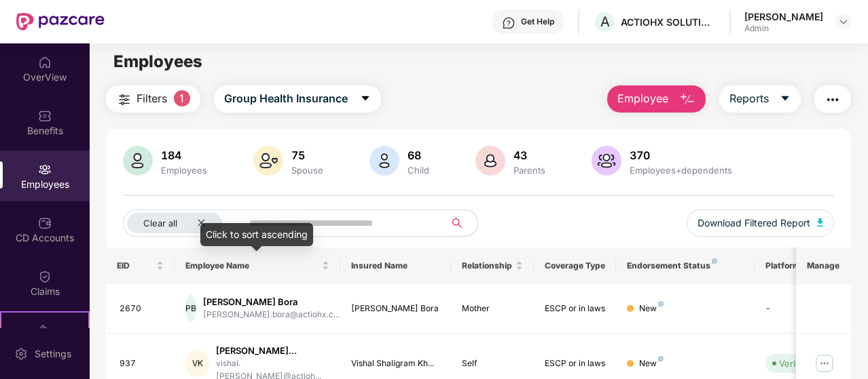 This screenshot has width=868, height=379. What do you see at coordinates (754, 223) in the screenshot?
I see `span: Download Filtered Report` at bounding box center [754, 223].